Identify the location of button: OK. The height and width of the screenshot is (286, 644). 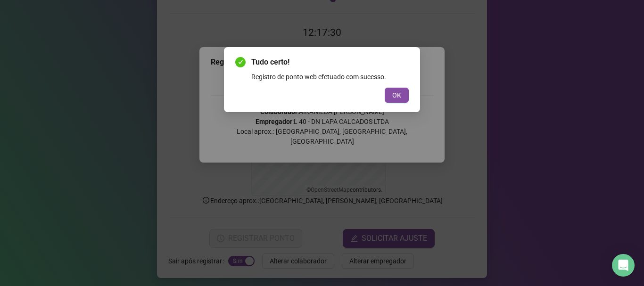
(397, 95).